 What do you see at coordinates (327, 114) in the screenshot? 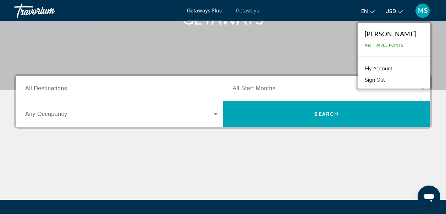
I see `button: Search` at bounding box center [327, 114].